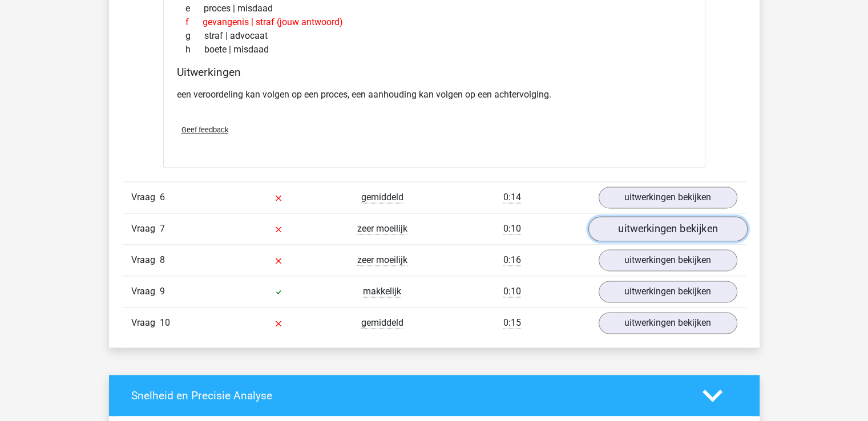 The width and height of the screenshot is (868, 421). I want to click on p: een veroordeling kan volgen op een proces, een aanhouding kan volgen op een achtervolging., so click(434, 94).